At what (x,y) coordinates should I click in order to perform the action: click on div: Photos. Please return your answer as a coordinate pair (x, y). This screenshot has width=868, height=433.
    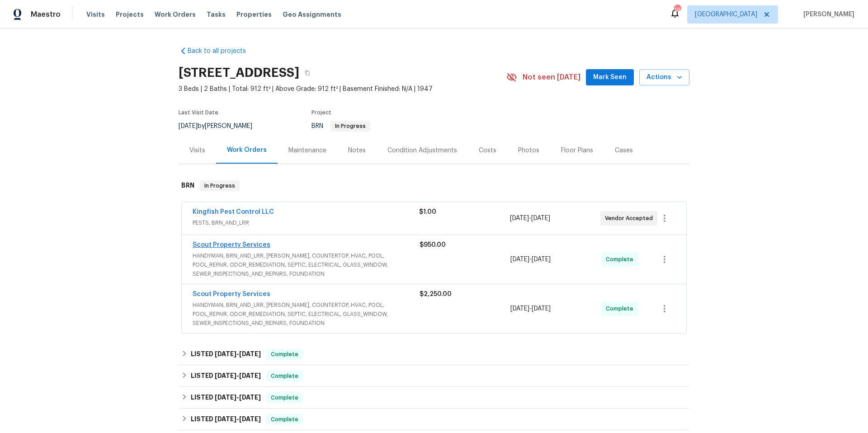
    Looking at the image, I should click on (528, 150).